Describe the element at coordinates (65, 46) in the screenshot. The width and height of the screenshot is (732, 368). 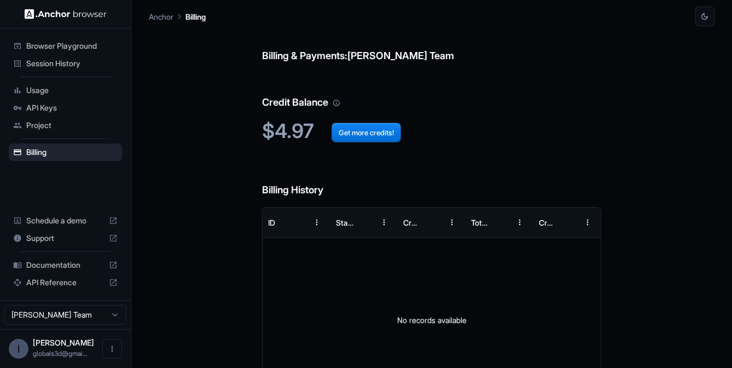
I see `div: Browser Playground` at that location.